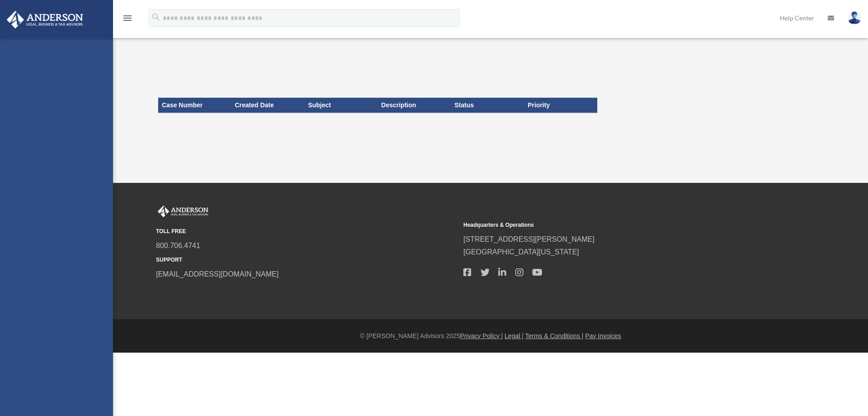  I want to click on th: Created Date, so click(267, 105).